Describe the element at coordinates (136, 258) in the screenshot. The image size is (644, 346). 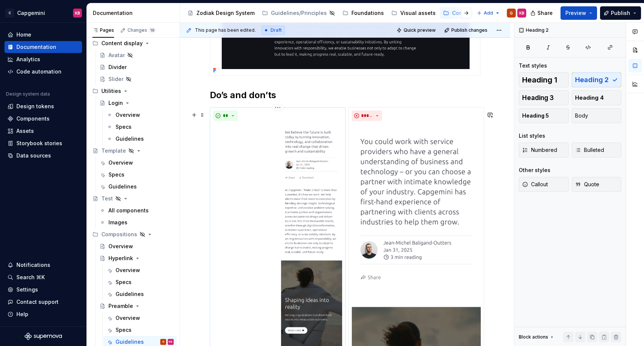
I see `a: Hyperlink` at that location.